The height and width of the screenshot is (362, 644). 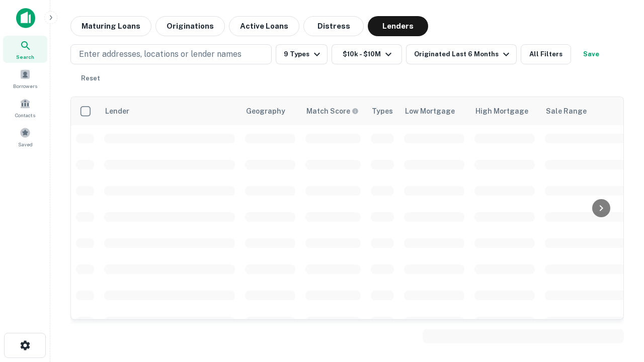 What do you see at coordinates (25, 78) in the screenshot?
I see `a: Borrowers` at bounding box center [25, 78].